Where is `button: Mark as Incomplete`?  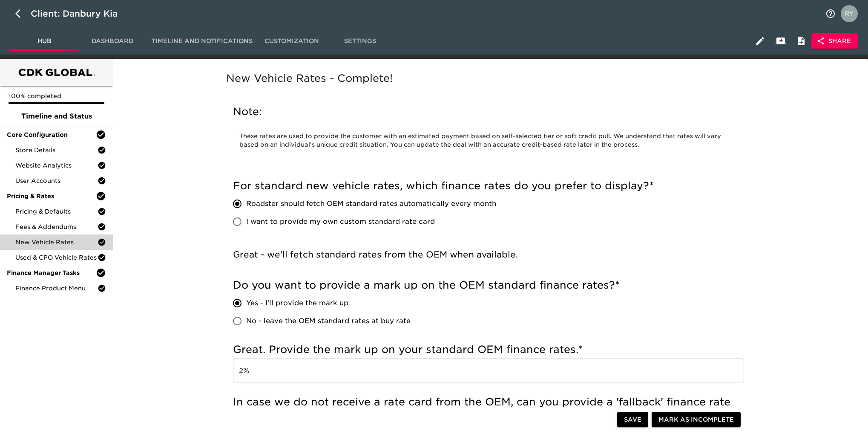
button: Mark as Incomplete is located at coordinates (696, 420).